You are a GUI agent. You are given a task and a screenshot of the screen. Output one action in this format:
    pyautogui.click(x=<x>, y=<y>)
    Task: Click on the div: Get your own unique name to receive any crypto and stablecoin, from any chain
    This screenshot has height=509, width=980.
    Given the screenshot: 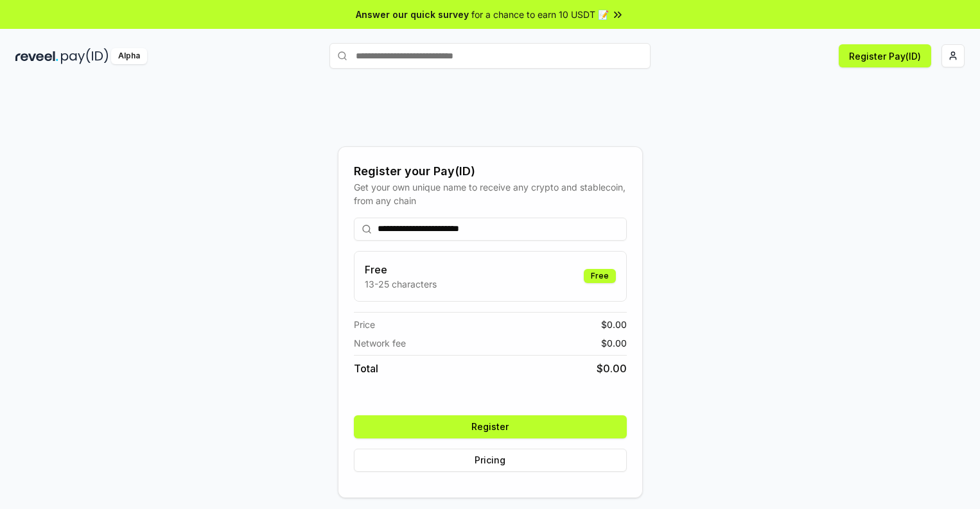 What is the action you would take?
    pyautogui.click(x=490, y=194)
    